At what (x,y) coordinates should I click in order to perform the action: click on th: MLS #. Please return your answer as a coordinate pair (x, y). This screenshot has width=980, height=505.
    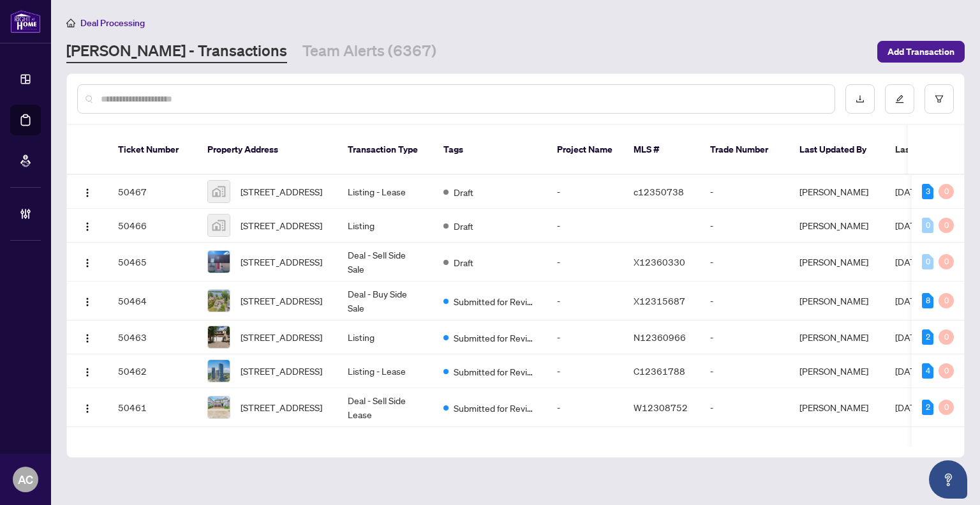
    Looking at the image, I should click on (661, 150).